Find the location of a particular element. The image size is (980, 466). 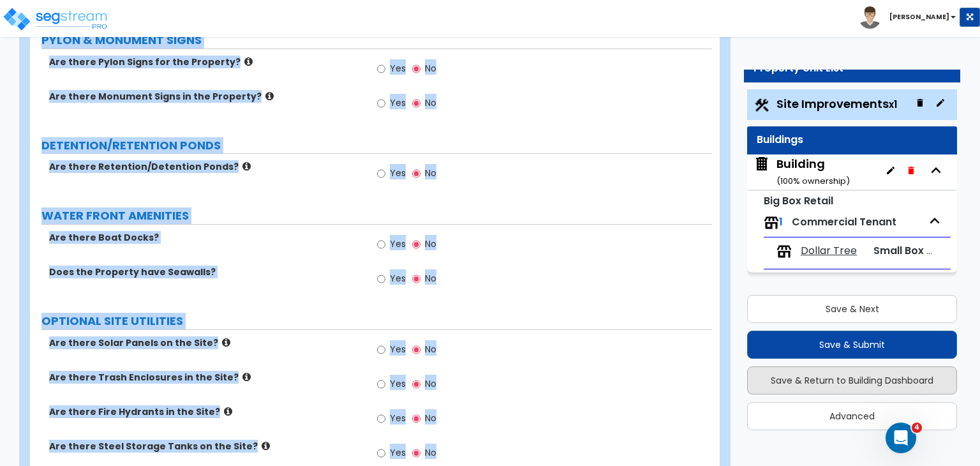

img: Construction.png is located at coordinates (762, 105).